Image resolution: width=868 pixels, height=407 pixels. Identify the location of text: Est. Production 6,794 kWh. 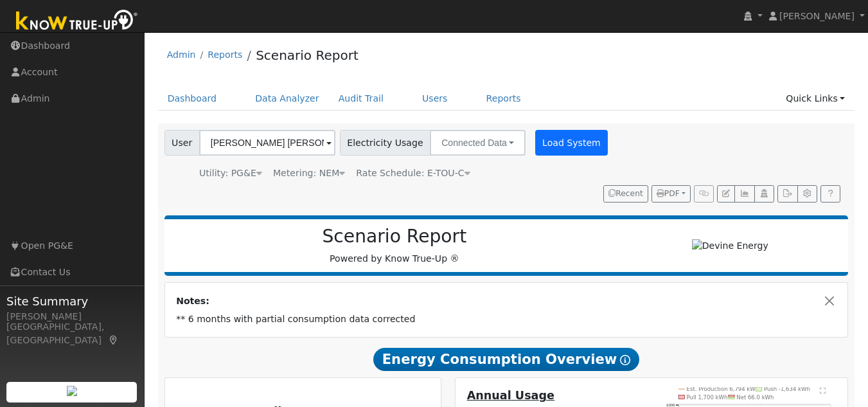
(722, 389).